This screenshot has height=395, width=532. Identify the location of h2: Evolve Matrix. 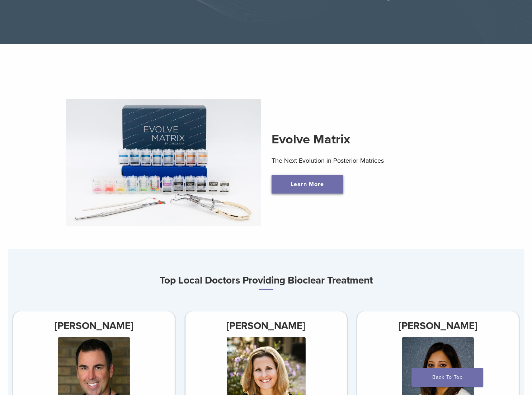
(369, 139).